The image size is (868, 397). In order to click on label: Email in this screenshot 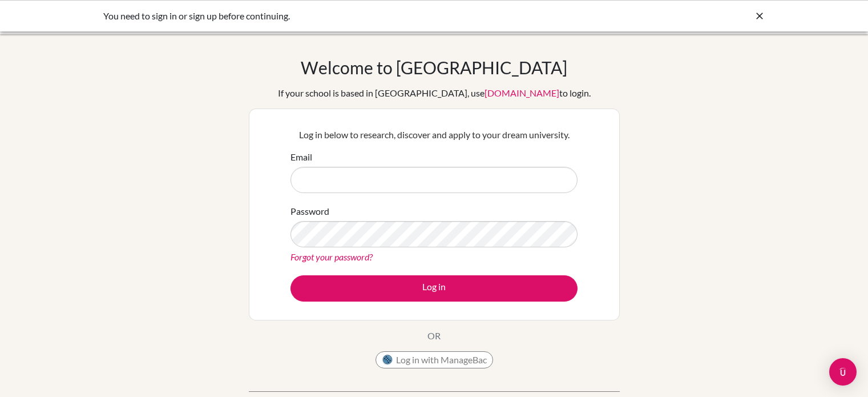, I will do `click(301, 157)`.